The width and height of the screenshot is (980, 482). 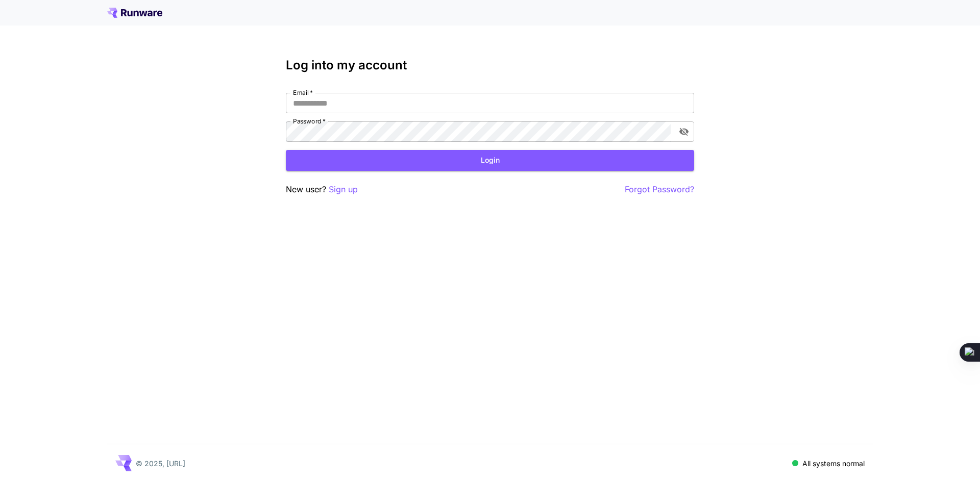 What do you see at coordinates (684, 132) in the screenshot?
I see `button: toggle password visibility` at bounding box center [684, 132].